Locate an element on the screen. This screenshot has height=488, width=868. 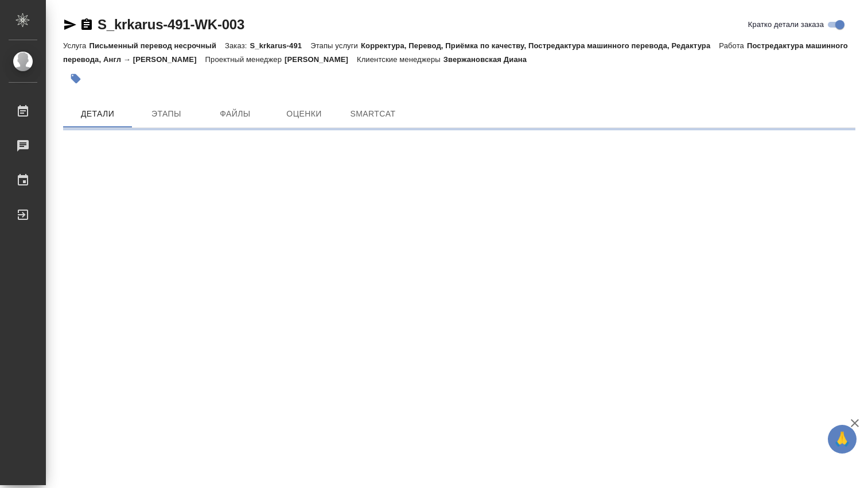
p: Корректура, Перевод, Приёмка по качеству, Постредактура машинного перевода, Редактура is located at coordinates (540, 46).